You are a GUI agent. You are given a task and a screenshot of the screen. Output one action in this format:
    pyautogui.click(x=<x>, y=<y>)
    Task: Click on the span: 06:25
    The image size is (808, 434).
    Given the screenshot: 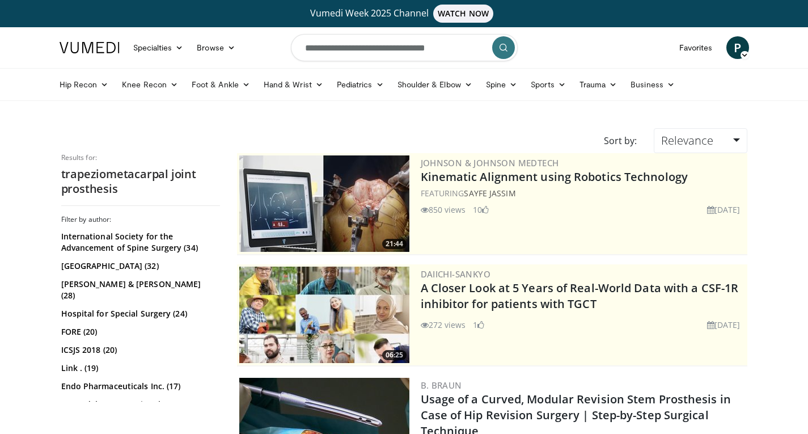 What is the action you would take?
    pyautogui.click(x=394, y=355)
    